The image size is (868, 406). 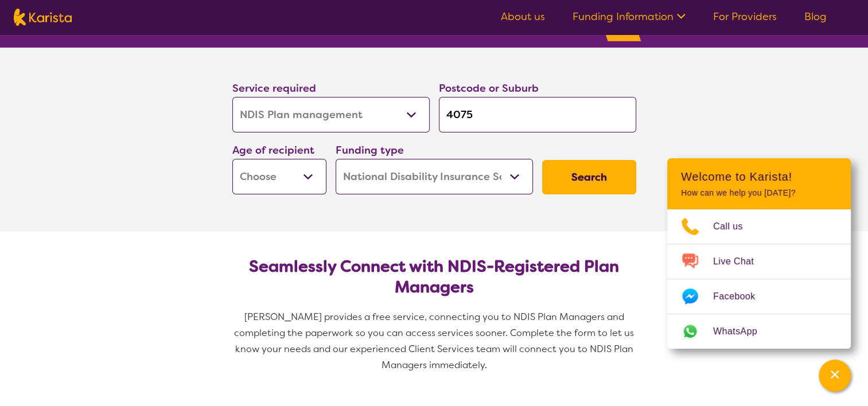 I want to click on button: Channel Menu, so click(x=834, y=376).